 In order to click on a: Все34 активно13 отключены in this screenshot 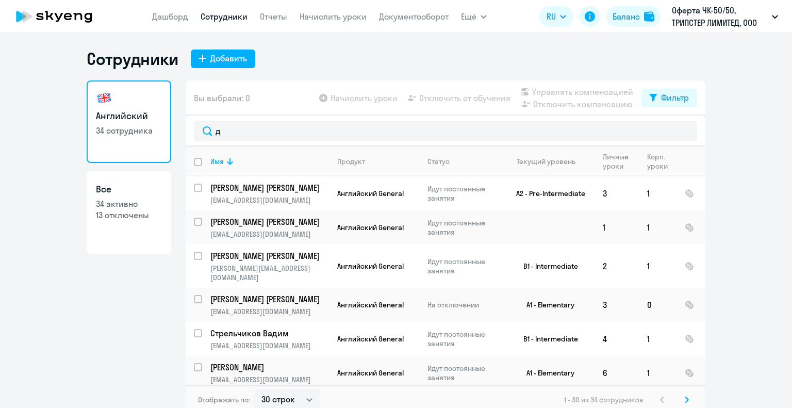, I will do `click(129, 213)`.